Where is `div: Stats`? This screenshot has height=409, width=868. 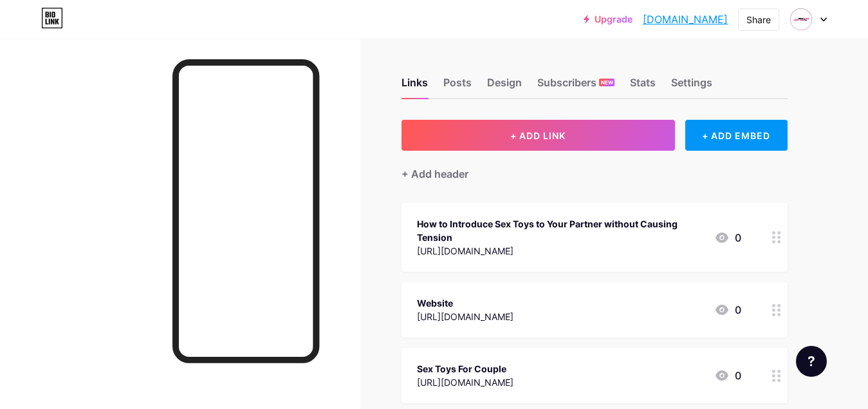 div: Stats is located at coordinates (643, 86).